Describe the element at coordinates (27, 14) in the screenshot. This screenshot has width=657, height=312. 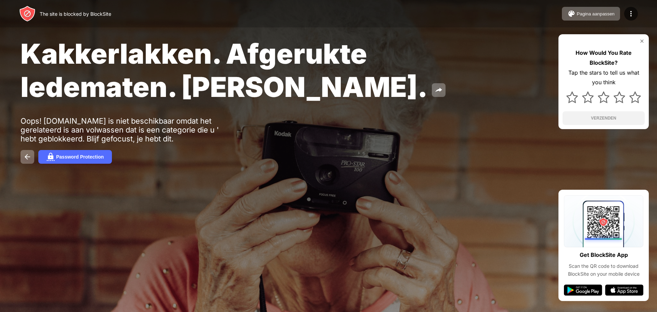
I see `img: header-logo.svg` at that location.